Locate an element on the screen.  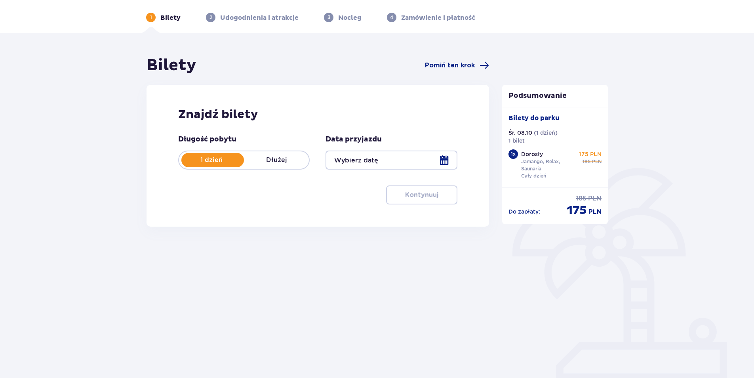
p: Nocleg is located at coordinates (350, 18).